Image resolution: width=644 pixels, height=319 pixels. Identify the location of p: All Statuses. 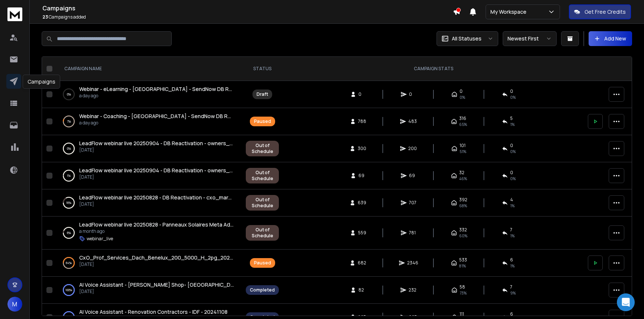
(467, 39).